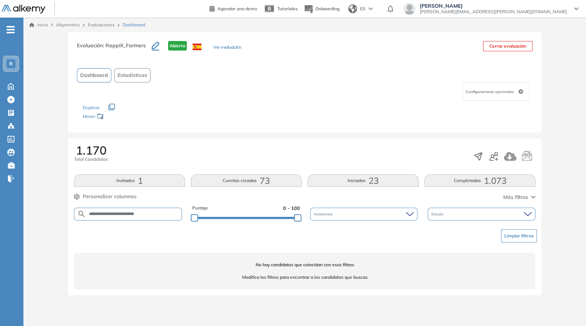 Image resolution: width=586 pixels, height=326 pixels. I want to click on button: Ver evaluación, so click(227, 48).